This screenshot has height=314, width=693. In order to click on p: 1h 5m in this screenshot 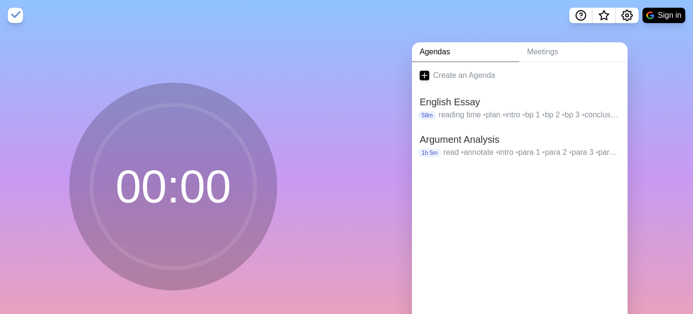, I will do `click(429, 153)`.